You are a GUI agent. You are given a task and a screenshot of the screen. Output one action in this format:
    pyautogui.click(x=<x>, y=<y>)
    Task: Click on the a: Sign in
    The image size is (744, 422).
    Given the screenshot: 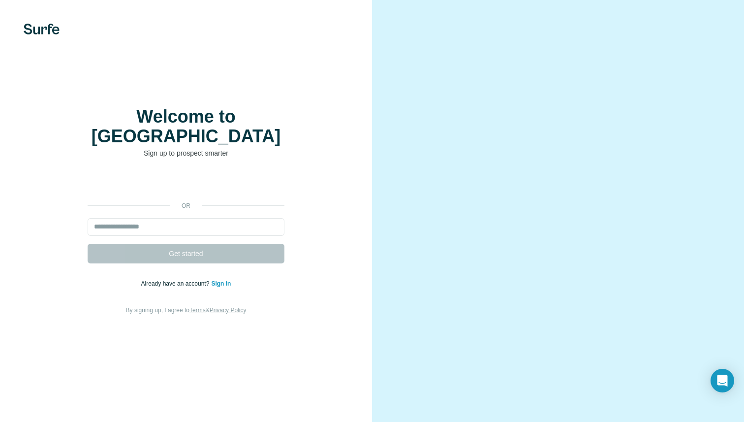 What is the action you would take?
    pyautogui.click(x=221, y=284)
    